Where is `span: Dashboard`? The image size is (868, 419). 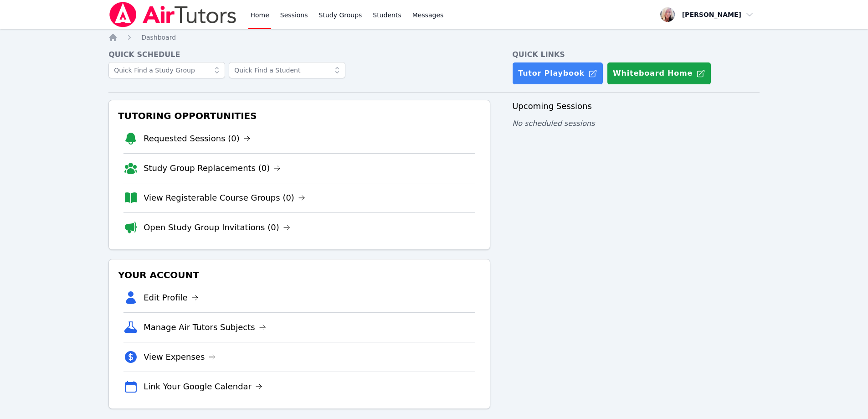
span: Dashboard is located at coordinates (159, 37).